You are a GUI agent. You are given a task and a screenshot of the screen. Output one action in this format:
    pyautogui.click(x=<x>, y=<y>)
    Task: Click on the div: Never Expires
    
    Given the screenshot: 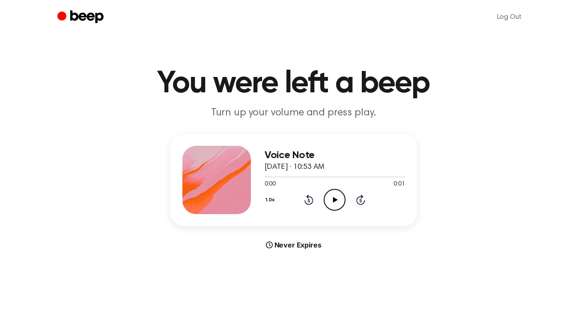 What is the action you would take?
    pyautogui.click(x=294, y=245)
    